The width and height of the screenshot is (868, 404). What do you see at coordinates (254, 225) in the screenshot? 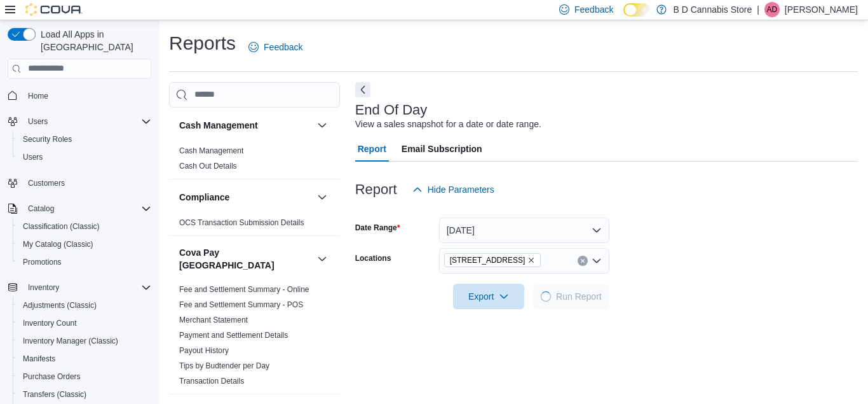
I see `div: Compliance` at bounding box center [254, 225].